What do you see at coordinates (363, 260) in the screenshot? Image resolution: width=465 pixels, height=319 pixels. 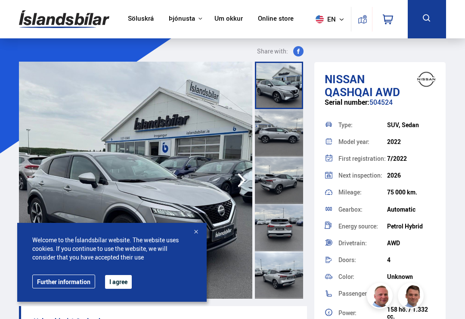 I see `div: Doors:` at bounding box center [363, 260].